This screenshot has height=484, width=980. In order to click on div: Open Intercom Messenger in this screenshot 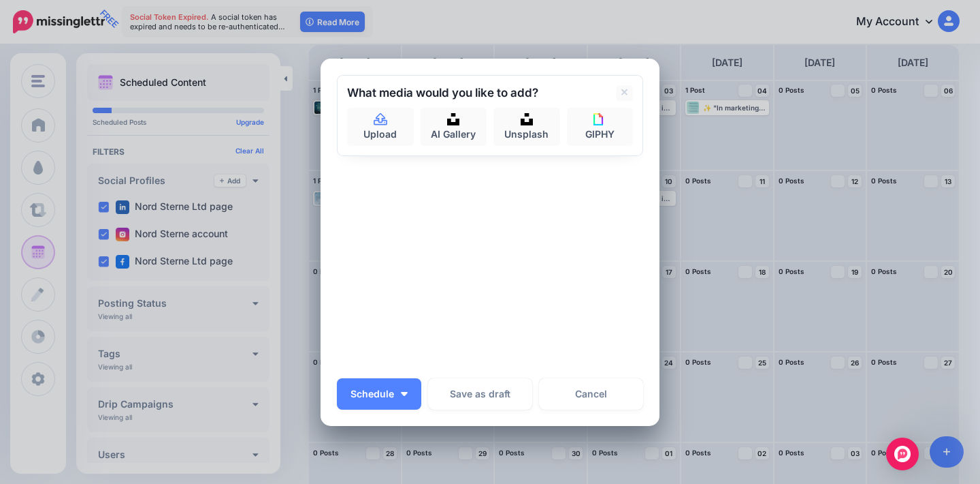, I will do `click(903, 454)`.